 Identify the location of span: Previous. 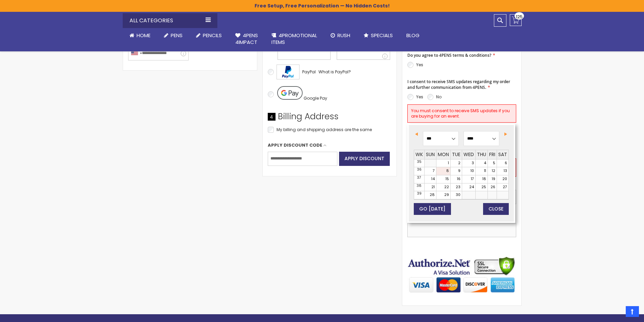
(417, 134).